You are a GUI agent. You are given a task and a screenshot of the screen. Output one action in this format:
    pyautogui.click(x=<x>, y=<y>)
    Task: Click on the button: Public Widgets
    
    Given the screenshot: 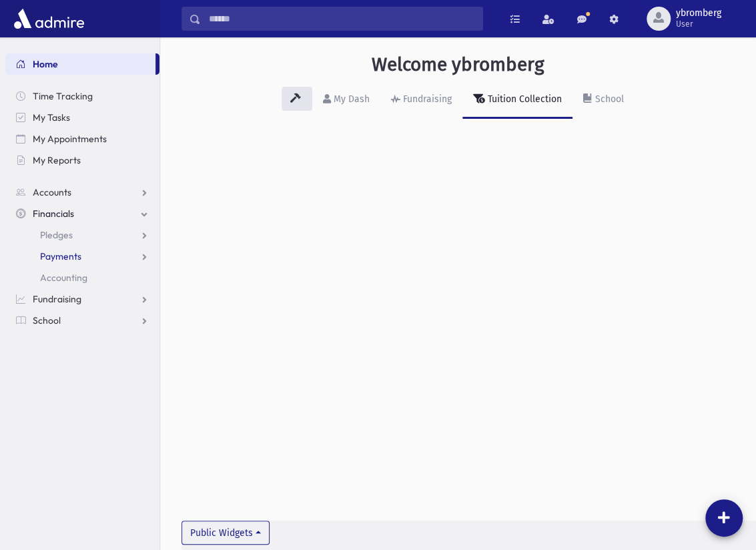 What is the action you would take?
    pyautogui.click(x=226, y=532)
    